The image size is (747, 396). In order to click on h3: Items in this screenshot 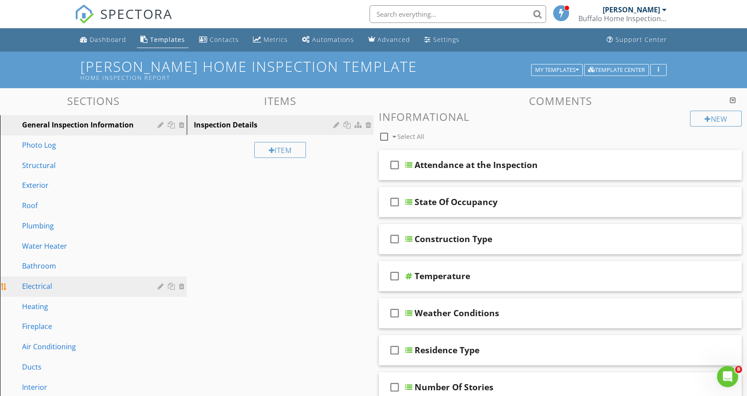, I will do `click(280, 101)`.